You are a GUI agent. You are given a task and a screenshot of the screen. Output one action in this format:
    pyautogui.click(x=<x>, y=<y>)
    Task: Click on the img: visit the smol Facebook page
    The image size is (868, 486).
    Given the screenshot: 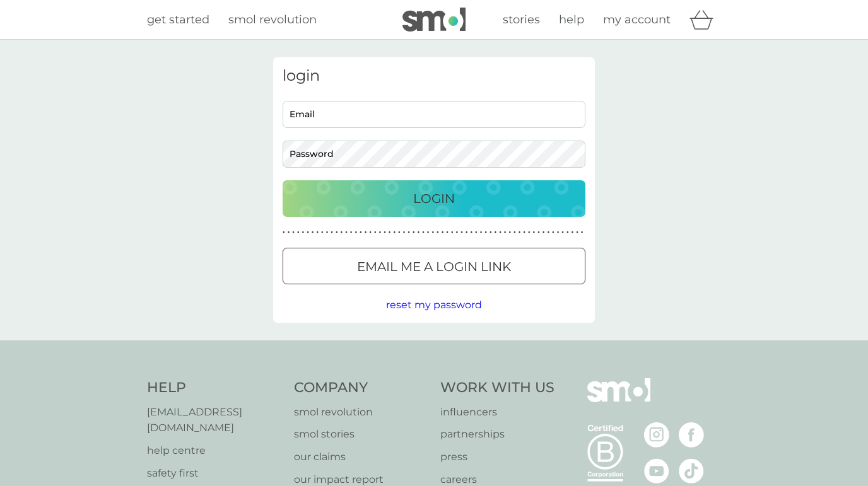 What is the action you would take?
    pyautogui.click(x=691, y=435)
    